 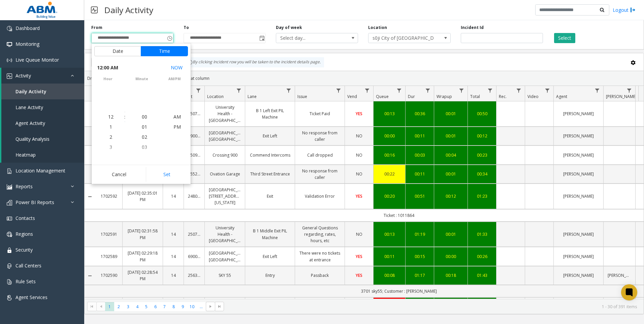 I want to click on label: Location, so click(x=377, y=28).